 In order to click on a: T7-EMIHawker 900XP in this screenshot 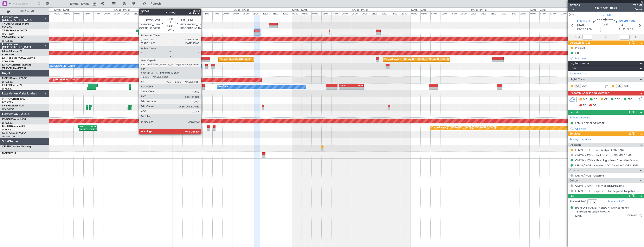, I will do `click(15, 31)`.